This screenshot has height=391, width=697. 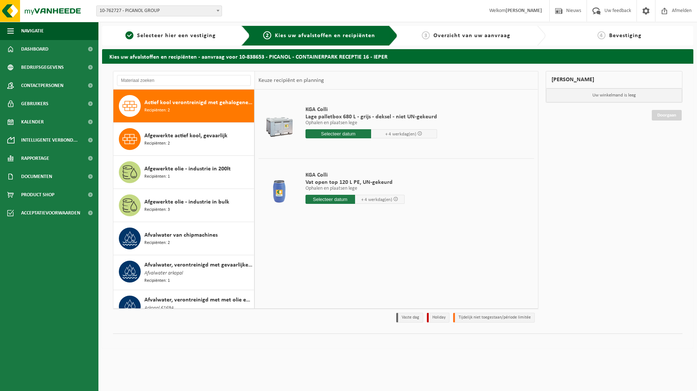 I want to click on button: Afvalwater, verontreinigd met met olie en chemicaliën Arkopal 6169A, so click(x=184, y=308).